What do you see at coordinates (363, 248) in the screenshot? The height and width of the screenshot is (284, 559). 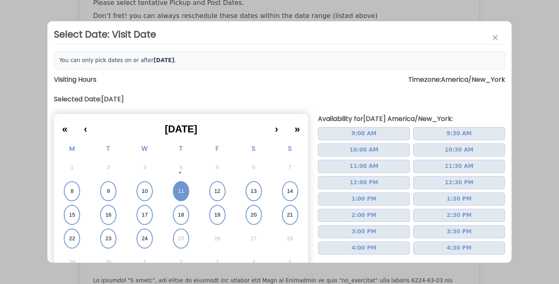 I see `button: 4:00 PM` at bounding box center [363, 248].